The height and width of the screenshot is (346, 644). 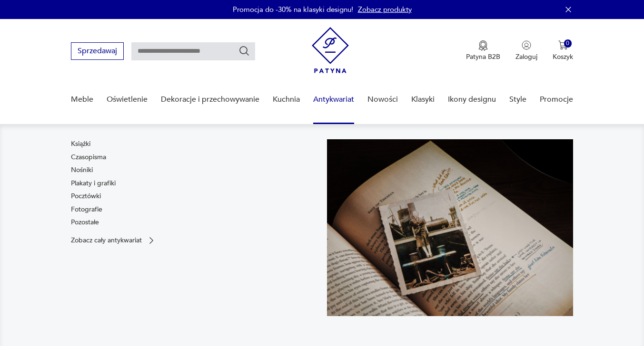 What do you see at coordinates (330, 50) in the screenshot?
I see `img: Patyna - sklep z meblami i dekoracjami vintage` at bounding box center [330, 50].